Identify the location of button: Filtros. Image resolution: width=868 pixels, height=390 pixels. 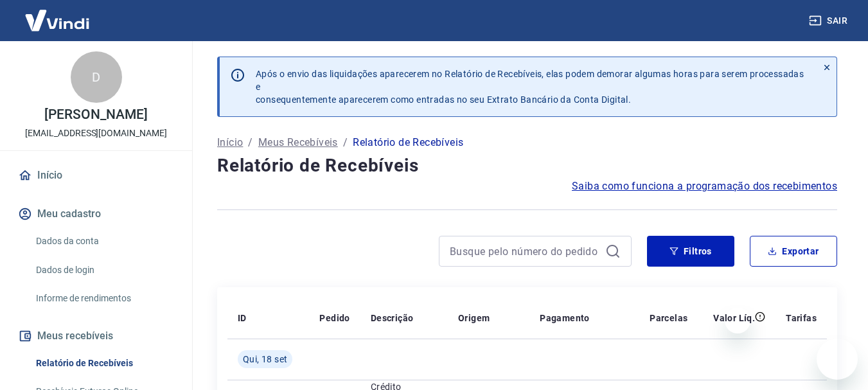
(691, 251).